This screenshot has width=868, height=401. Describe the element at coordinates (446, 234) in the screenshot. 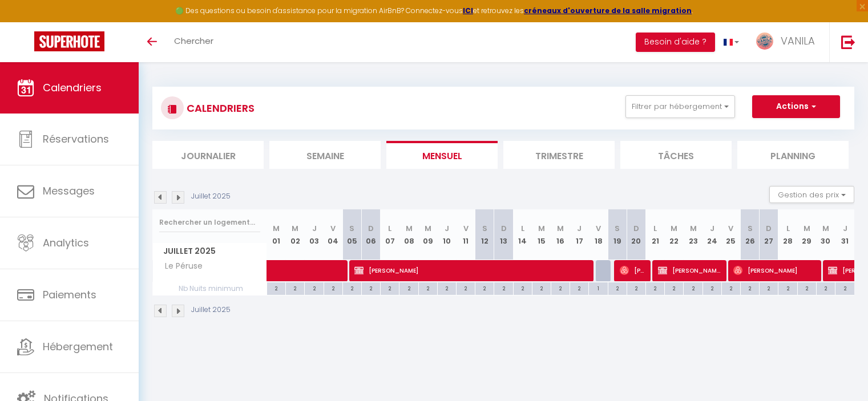

I see `th: 10` at that location.